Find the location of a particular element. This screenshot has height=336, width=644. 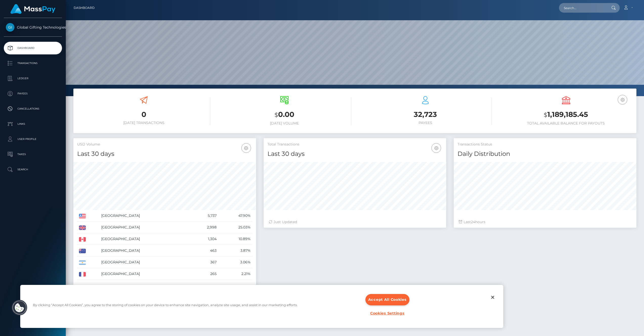

h3: 32,723 is located at coordinates (426, 114).